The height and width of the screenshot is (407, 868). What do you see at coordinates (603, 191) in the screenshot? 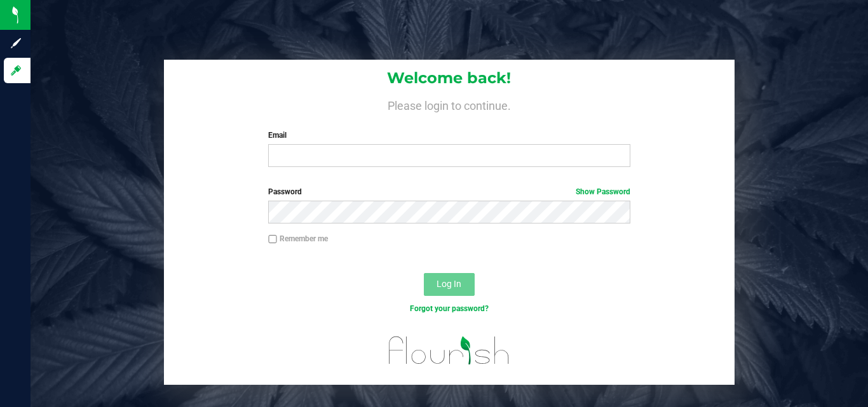
I see `a: Show Password` at bounding box center [603, 191].